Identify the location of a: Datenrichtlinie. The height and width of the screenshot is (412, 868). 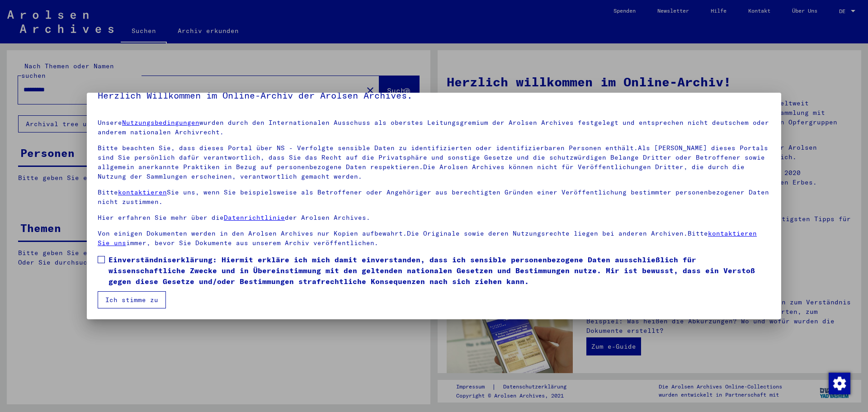
(254, 218).